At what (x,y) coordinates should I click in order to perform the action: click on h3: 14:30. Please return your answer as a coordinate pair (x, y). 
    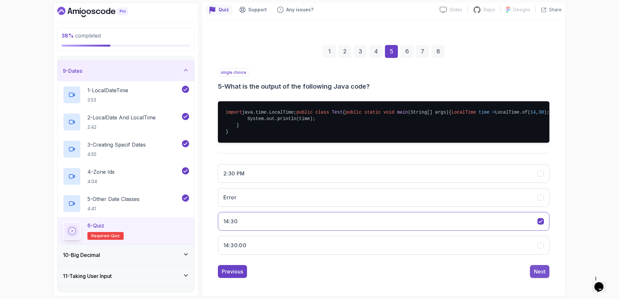
    Looking at the image, I should click on (231, 222).